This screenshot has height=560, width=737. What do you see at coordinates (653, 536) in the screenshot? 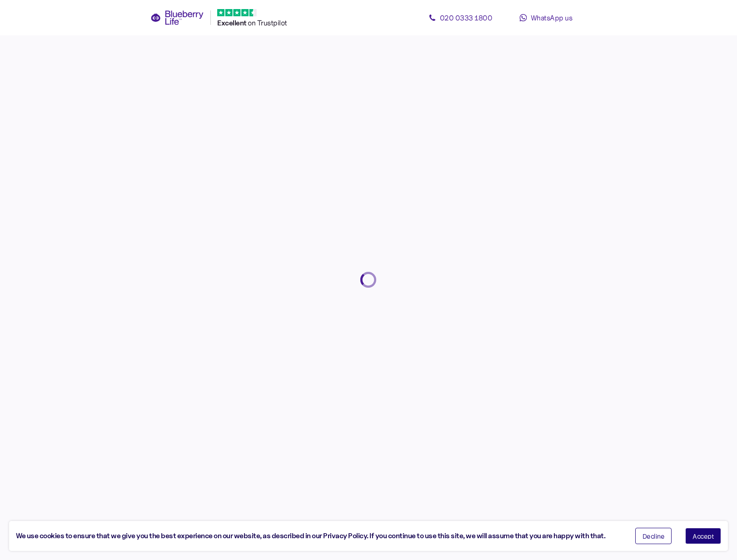
I see `button: Decline cookies` at bounding box center [653, 536].